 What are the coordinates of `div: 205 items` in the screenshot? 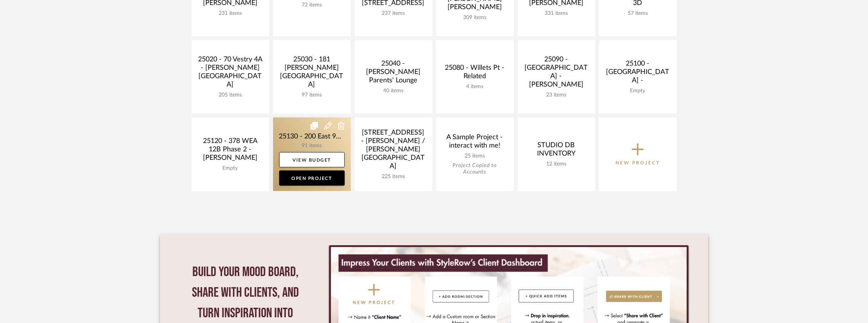 It's located at (230, 95).